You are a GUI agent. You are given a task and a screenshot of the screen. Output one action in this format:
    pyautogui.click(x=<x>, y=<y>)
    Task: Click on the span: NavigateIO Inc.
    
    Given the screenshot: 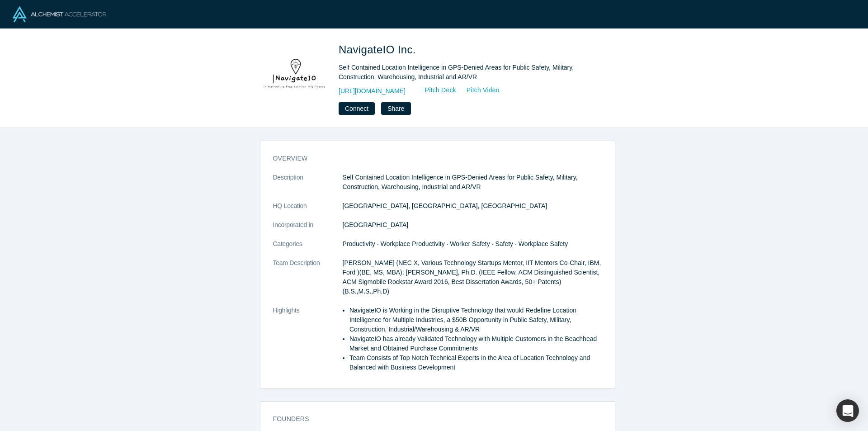 What is the action you would take?
    pyautogui.click(x=379, y=49)
    